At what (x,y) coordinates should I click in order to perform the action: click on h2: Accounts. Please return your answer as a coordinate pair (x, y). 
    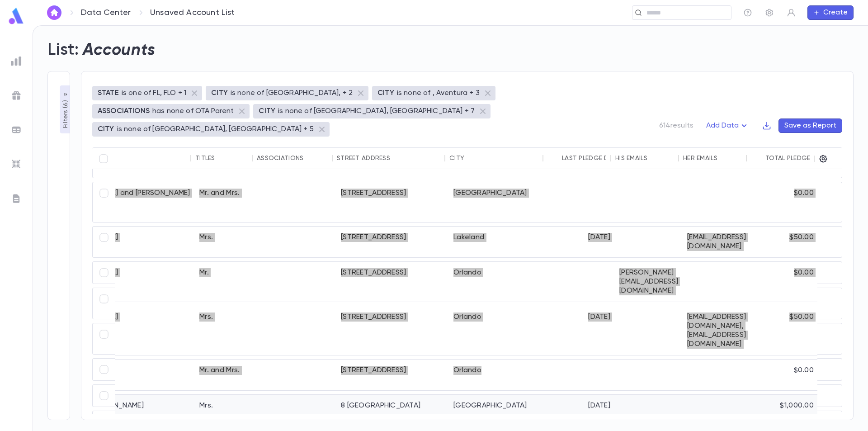
    Looking at the image, I should click on (119, 50).